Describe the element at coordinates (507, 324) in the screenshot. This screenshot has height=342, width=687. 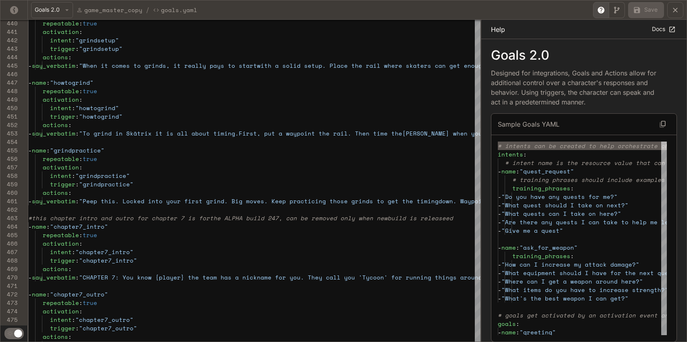
I see `span: goals` at that location.